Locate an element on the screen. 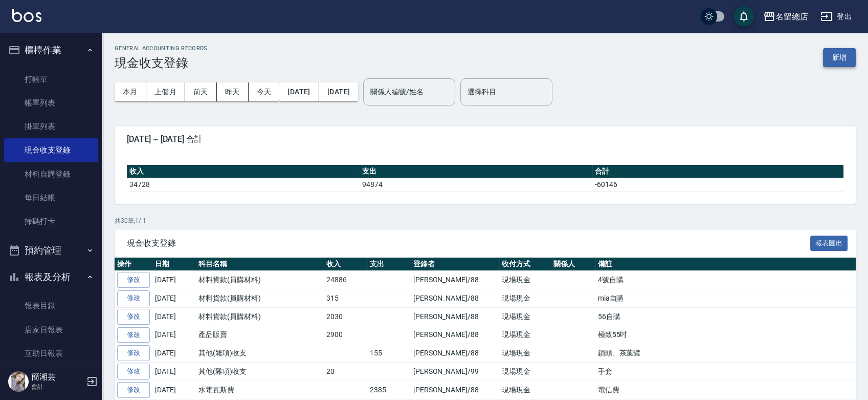 The image size is (868, 400). a: 報表匯出 is located at coordinates (829, 242).